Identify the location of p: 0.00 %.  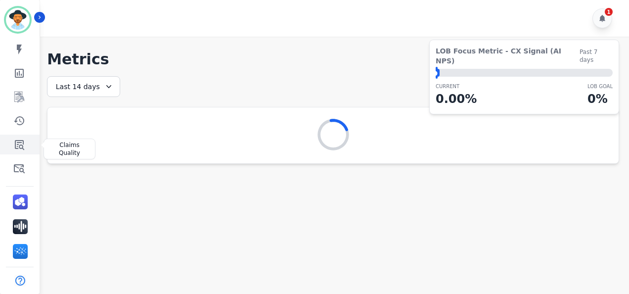
(456, 99).